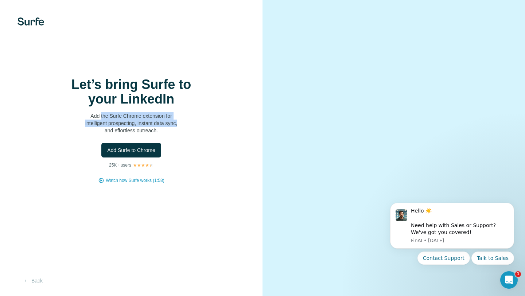  What do you see at coordinates (81, 28) in the screenshot?
I see `div: Hello ☀️ ​ Need help with Sales or Support? We've got you covered!` at bounding box center [81, 28].